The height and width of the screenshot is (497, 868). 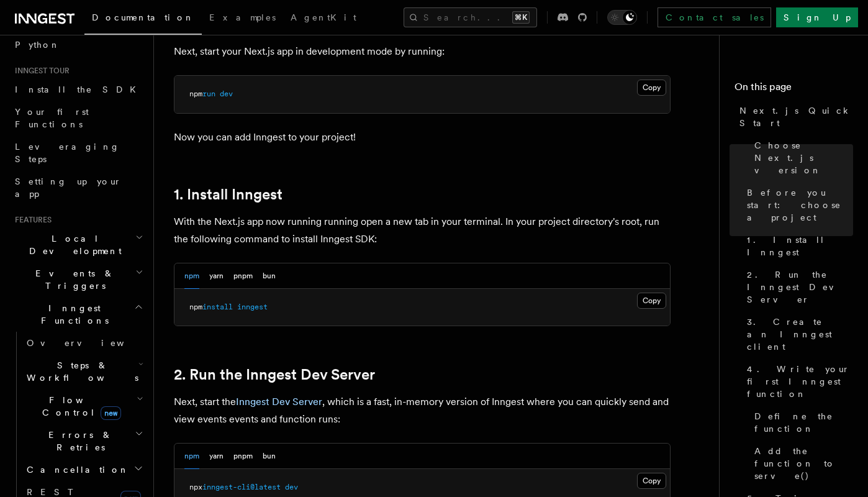 What do you see at coordinates (68, 188) in the screenshot?
I see `span: Setting up your app` at bounding box center [68, 188].